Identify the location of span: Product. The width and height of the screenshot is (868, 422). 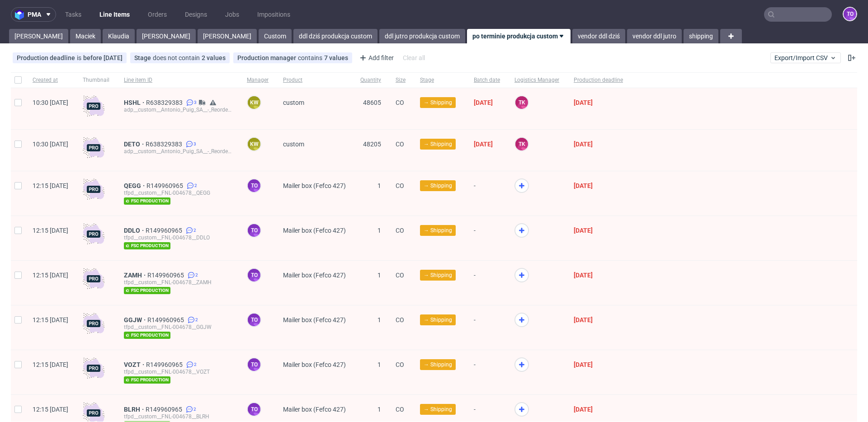
(315, 80).